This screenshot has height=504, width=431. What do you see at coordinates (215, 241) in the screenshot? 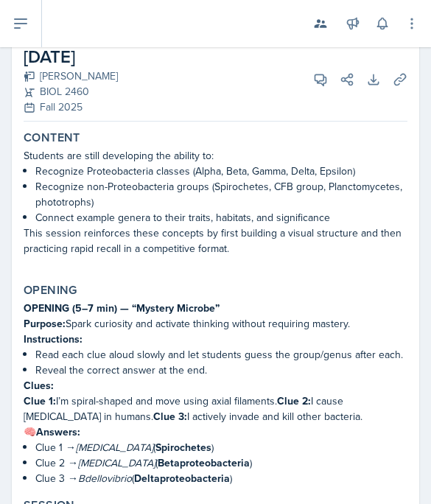
I see `p: This session reinforces these concepts by first building a visual structure and then practicing r...` at bounding box center [215, 241].